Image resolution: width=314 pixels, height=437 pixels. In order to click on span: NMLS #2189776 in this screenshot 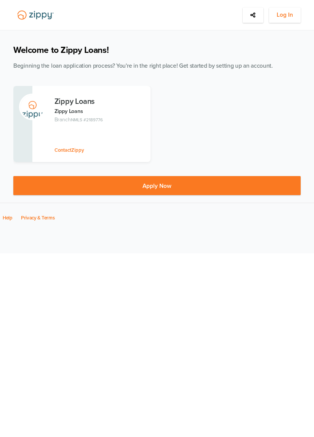, I will do `click(86, 120)`.